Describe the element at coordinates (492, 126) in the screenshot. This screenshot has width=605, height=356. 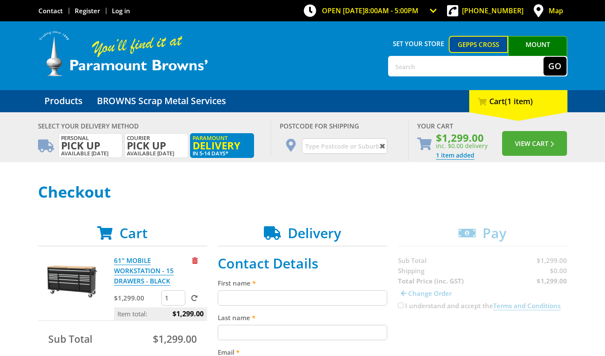
I see `div: Your Cart` at that location.